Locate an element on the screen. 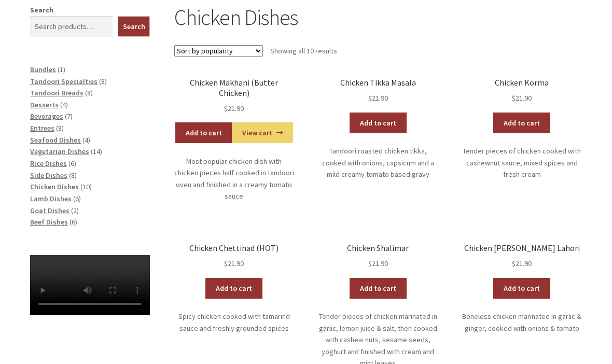  a: Bundles is located at coordinates (43, 70).